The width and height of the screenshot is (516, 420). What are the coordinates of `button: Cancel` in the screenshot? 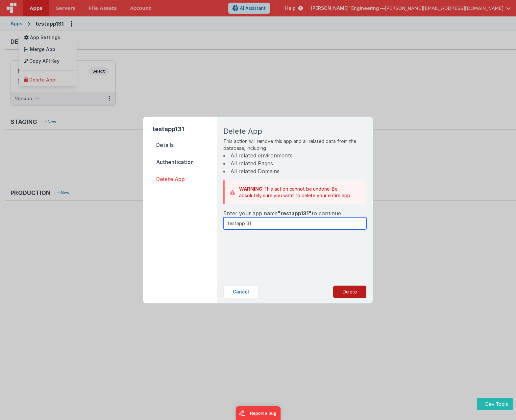 It's located at (241, 292).